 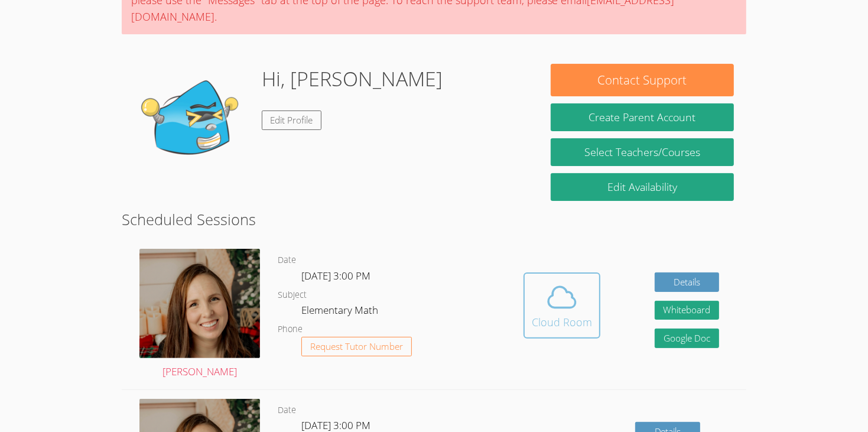 What do you see at coordinates (562, 322) in the screenshot?
I see `div: Cloud Room` at bounding box center [562, 322].